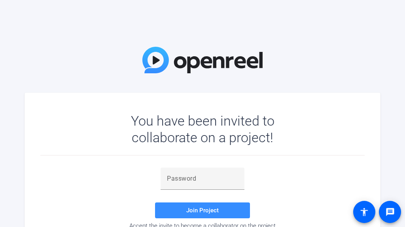  What do you see at coordinates (203, 178) in the screenshot?
I see `input: Password` at bounding box center [203, 178].